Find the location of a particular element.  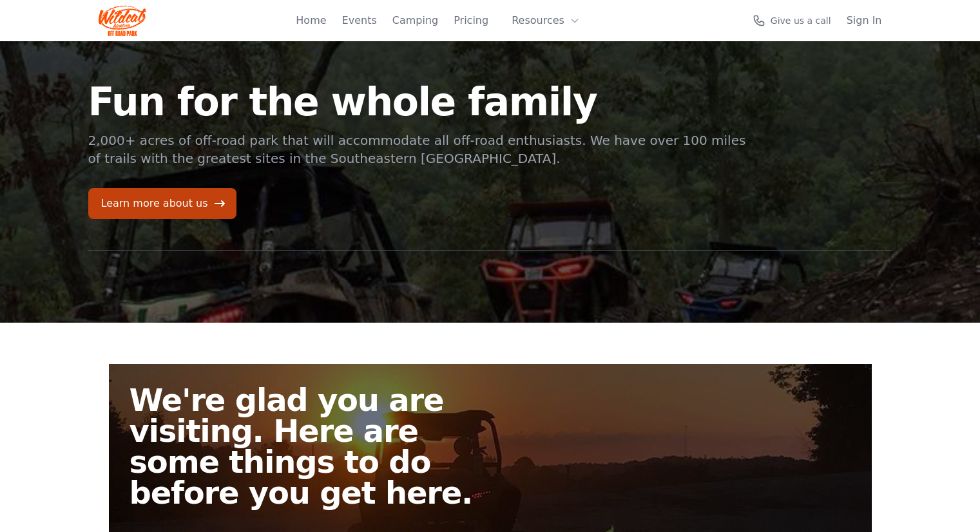

a: Learn more about us is located at coordinates (162, 203).